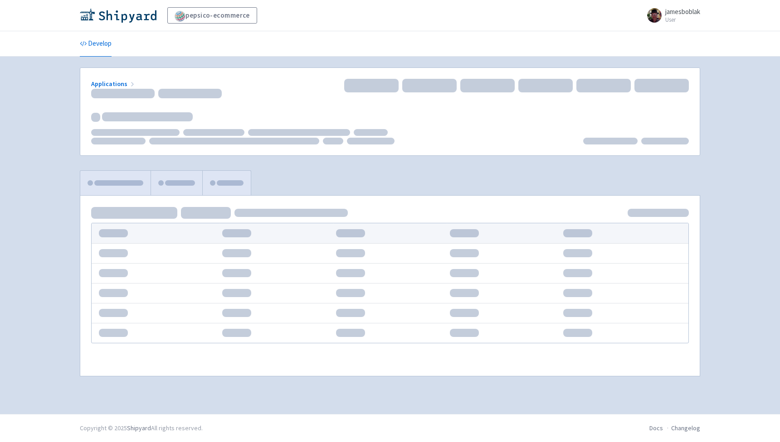 This screenshot has height=442, width=780. I want to click on a: Applications, so click(113, 84).